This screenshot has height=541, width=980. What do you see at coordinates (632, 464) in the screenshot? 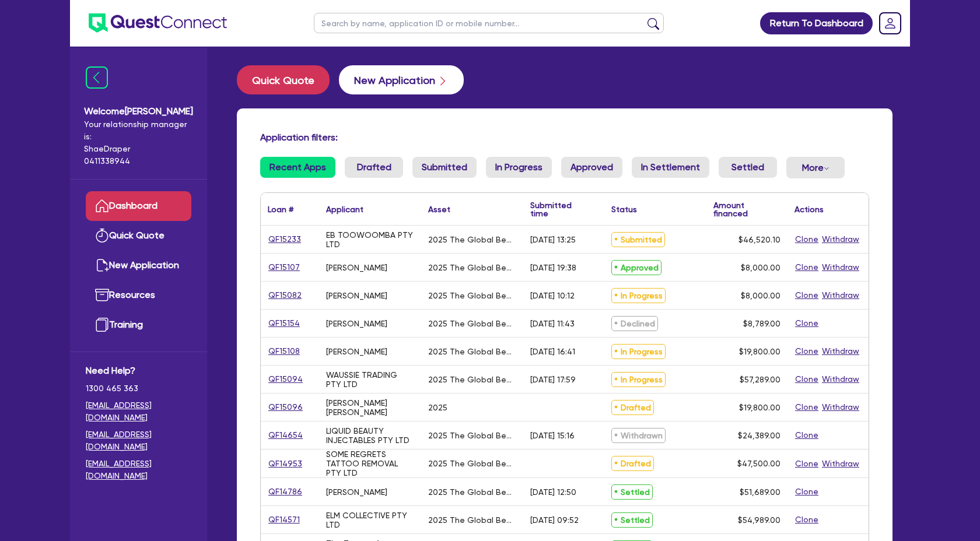
I see `span: Drafted` at bounding box center [632, 464].